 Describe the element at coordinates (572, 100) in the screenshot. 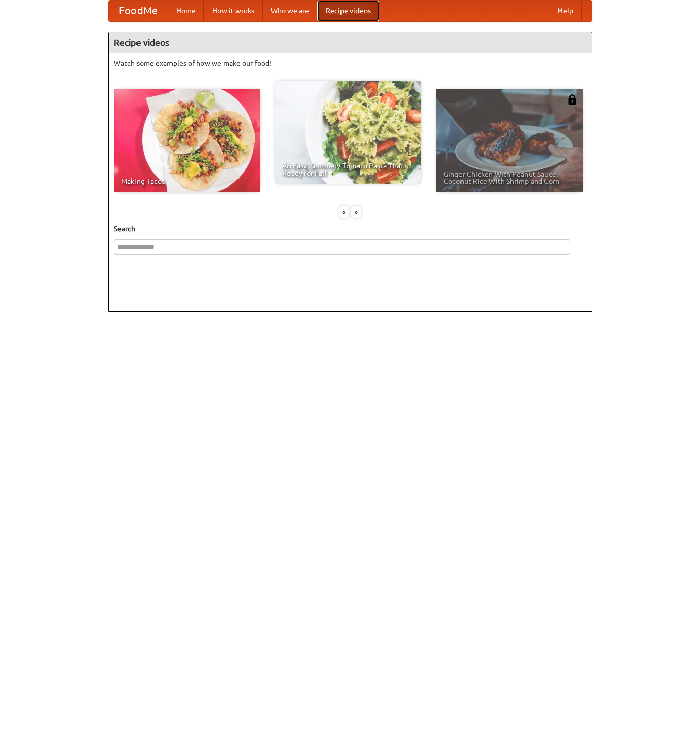

I see `img: 483408.png` at that location.